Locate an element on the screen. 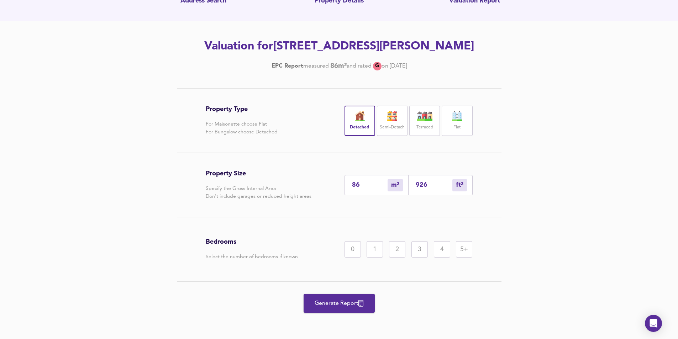 The image size is (678, 339). div: 4 is located at coordinates (442, 249).